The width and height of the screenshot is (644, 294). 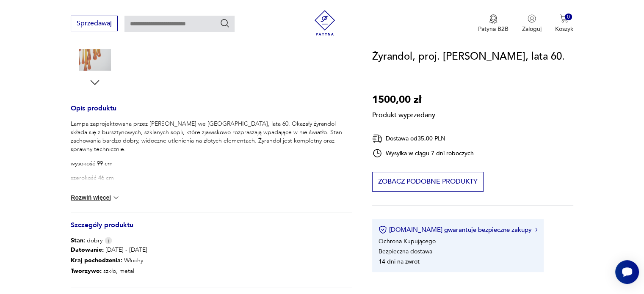 I want to click on b: Tworzywo :, so click(x=86, y=271).